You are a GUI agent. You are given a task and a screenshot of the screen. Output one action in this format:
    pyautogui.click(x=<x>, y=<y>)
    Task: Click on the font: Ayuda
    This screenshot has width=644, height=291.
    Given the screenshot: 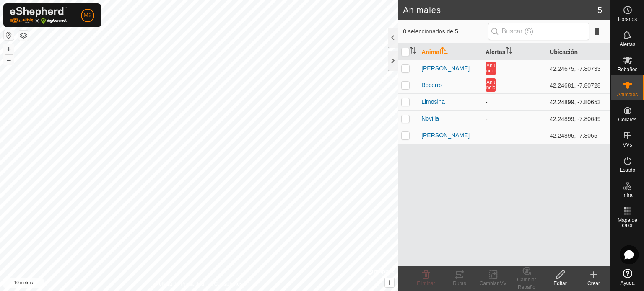 What is the action you would take?
    pyautogui.click(x=628, y=283)
    